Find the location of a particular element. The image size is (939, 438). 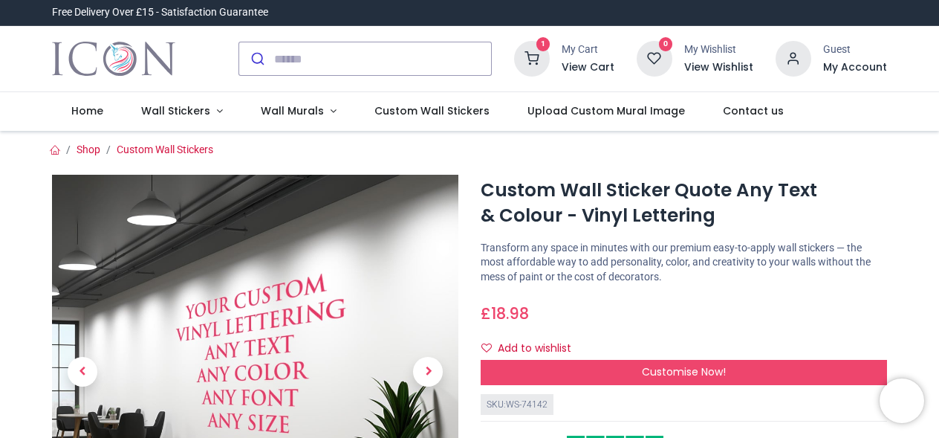

span: Upload Custom Mural Image is located at coordinates (606, 111).